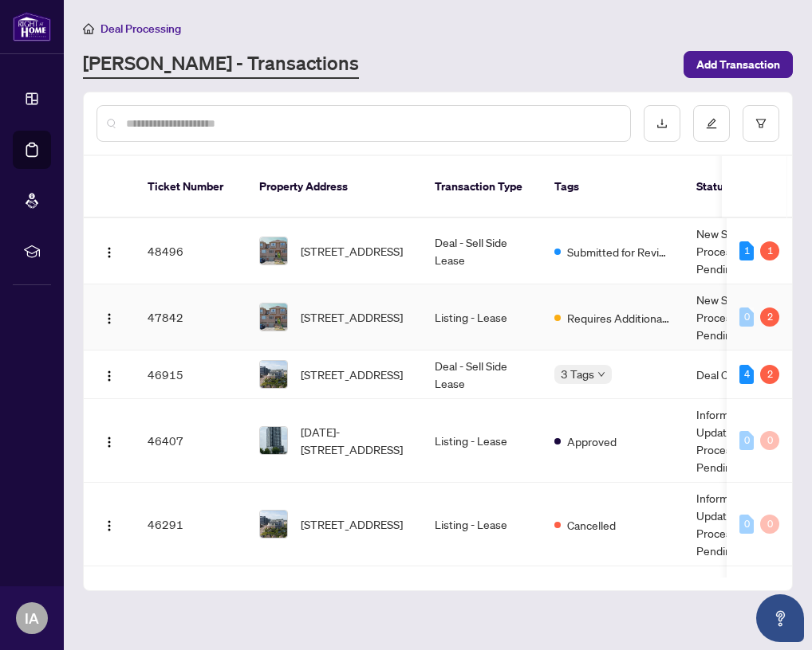 The height and width of the screenshot is (650, 812). What do you see at coordinates (190, 374) in the screenshot?
I see `td: 46915` at bounding box center [190, 374].